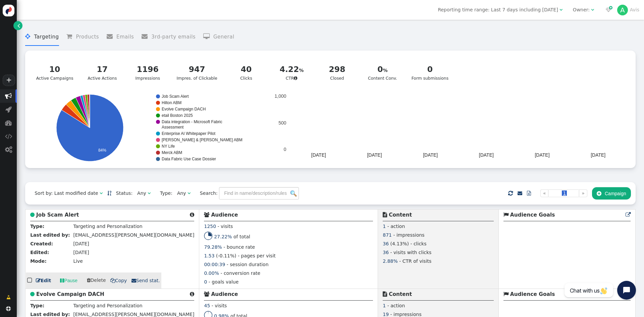 The height and width of the screenshot is (317, 644). What do you see at coordinates (291, 70) in the screenshot?
I see `div: 4.22` at bounding box center [291, 70].